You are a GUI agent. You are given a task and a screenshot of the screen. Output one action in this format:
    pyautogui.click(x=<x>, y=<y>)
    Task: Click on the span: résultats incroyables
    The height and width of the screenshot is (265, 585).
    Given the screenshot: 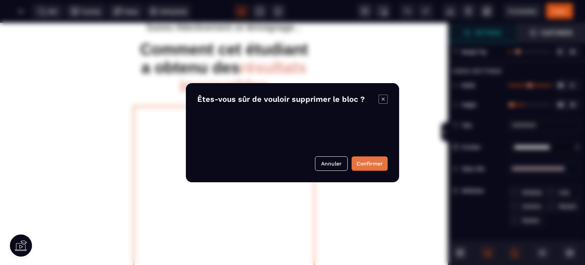 What is the action you would take?
    pyautogui.click(x=245, y=54)
    